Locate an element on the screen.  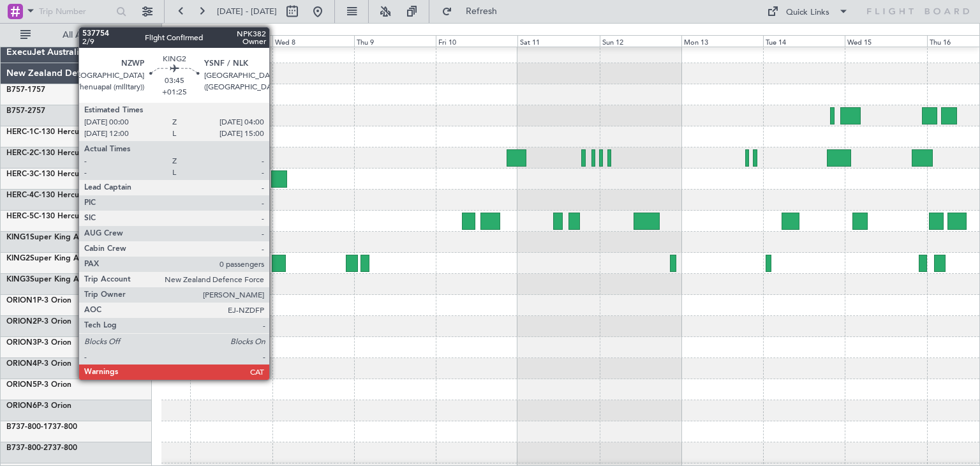
a: ORION1P-3 Orion is located at coordinates (39, 301).